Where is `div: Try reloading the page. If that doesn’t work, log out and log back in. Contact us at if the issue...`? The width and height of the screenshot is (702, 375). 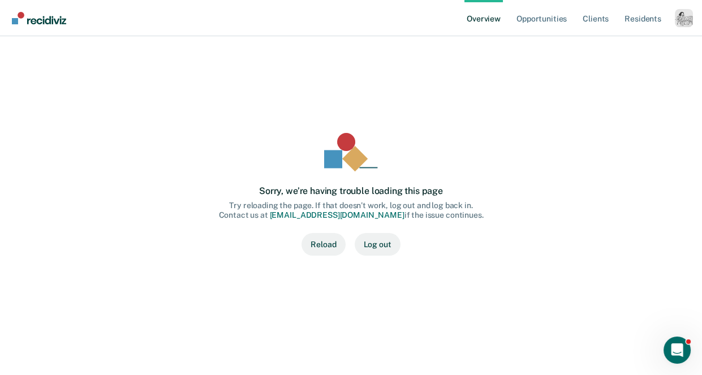
div: Try reloading the page. If that doesn’t work, log out and log back in. Contact us at if the issue... is located at coordinates (352, 211).